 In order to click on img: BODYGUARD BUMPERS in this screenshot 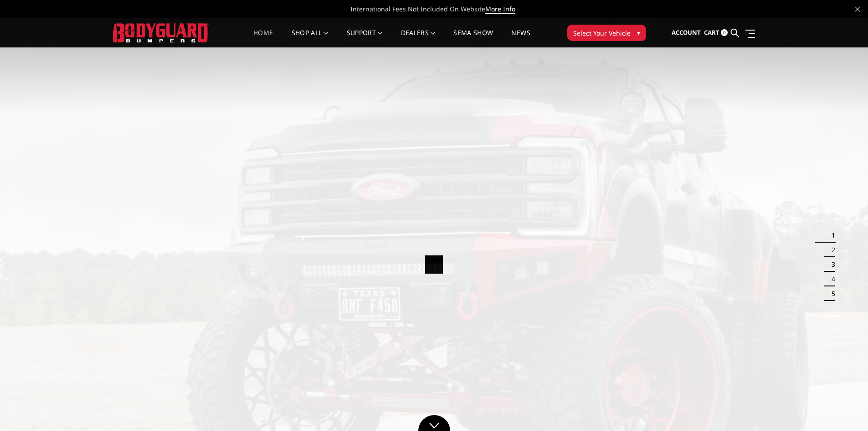, I will do `click(161, 32)`.